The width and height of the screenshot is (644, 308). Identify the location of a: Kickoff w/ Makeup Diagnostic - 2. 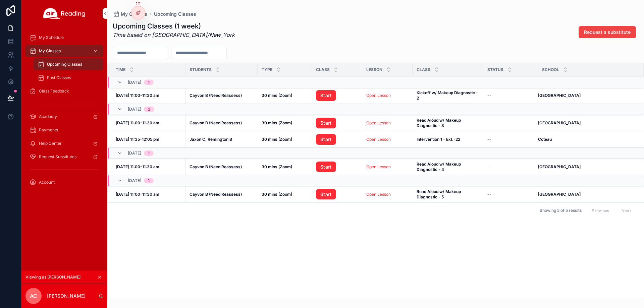
(448, 96).